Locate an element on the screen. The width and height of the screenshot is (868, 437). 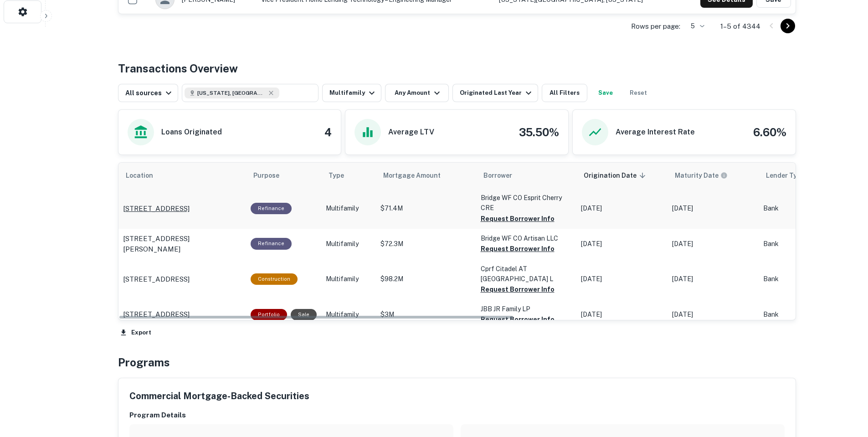
h5: Commercial Mortgage-Backed Securities is located at coordinates (219, 396).